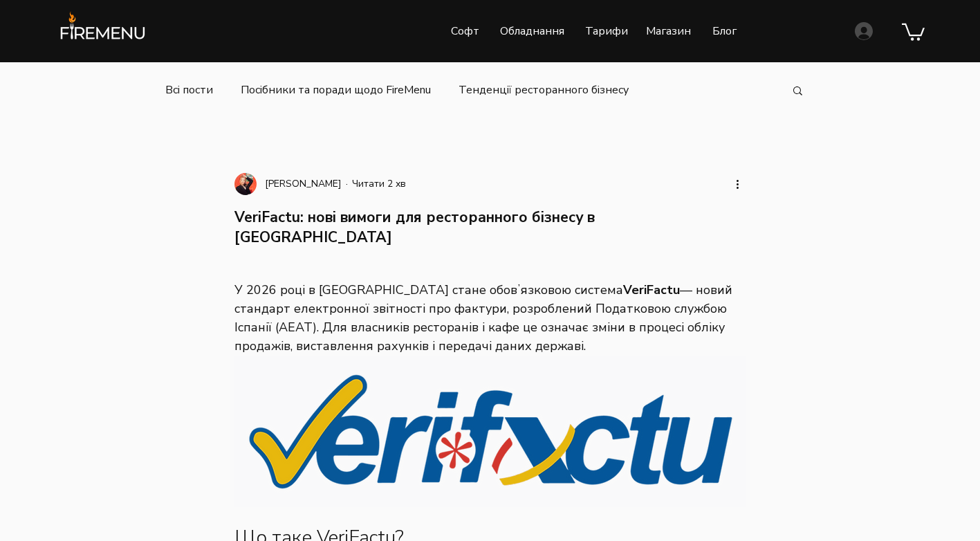 The height and width of the screenshot is (541, 980). I want to click on p: Магазин, so click(668, 31).